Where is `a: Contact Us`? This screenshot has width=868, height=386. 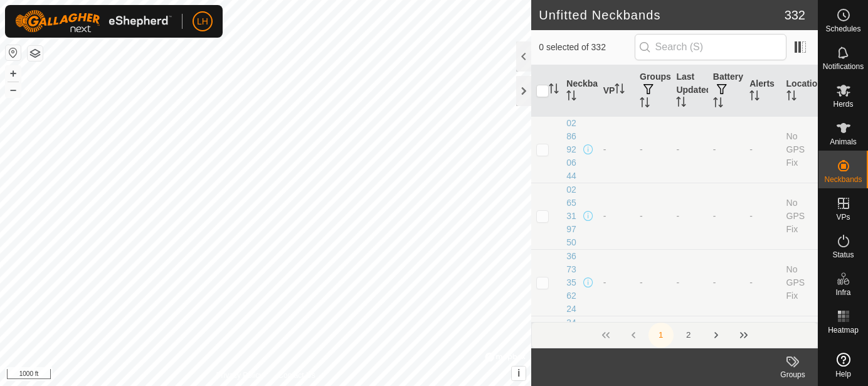
a: Contact Us is located at coordinates (296, 375).